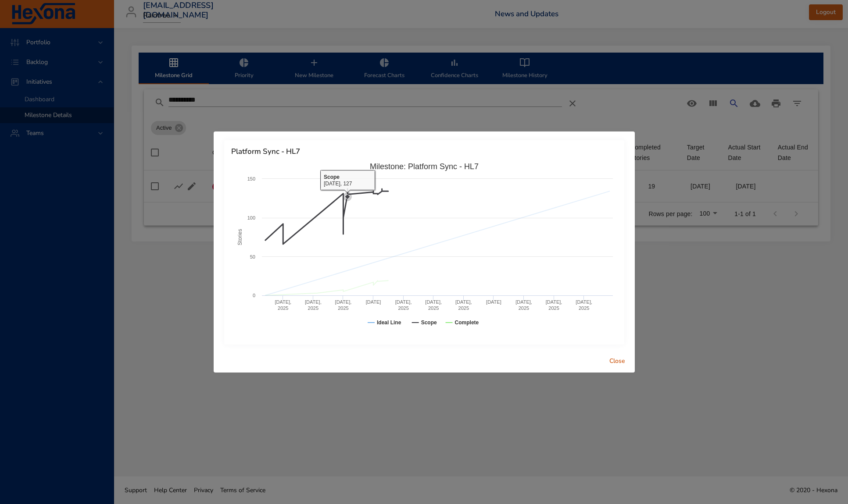 The image size is (848, 504). I want to click on text: Stories, so click(240, 237).